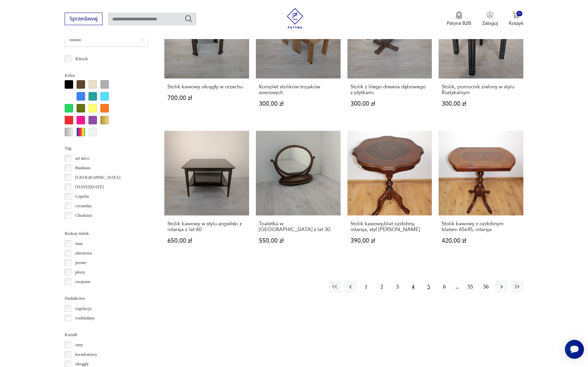 This screenshot has height=367, width=588. Describe the element at coordinates (459, 23) in the screenshot. I see `p: Patyna B2B` at that location.